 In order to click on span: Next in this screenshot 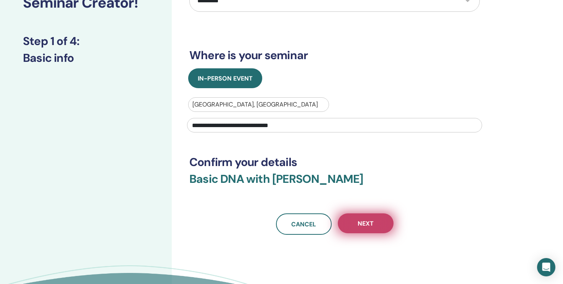, I will do `click(366, 223)`.